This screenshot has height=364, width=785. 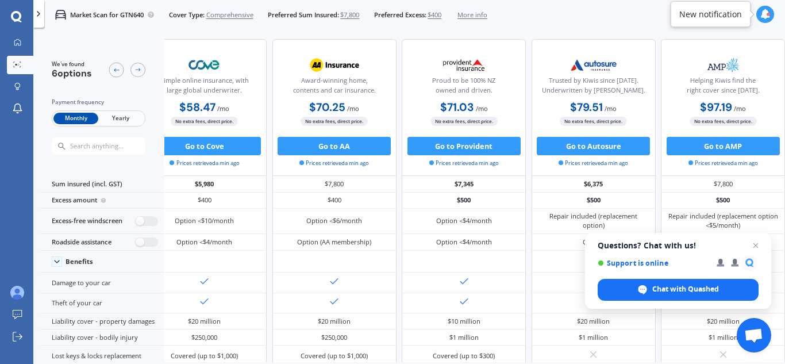 I want to click on div: Option <$6/month, so click(x=334, y=221).